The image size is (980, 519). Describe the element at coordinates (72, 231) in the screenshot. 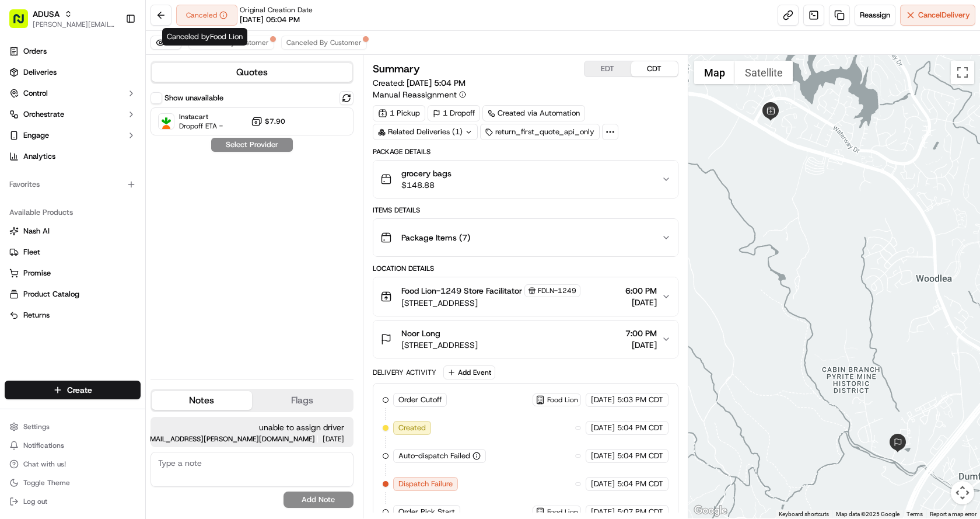

I see `button: Nash AI` at that location.